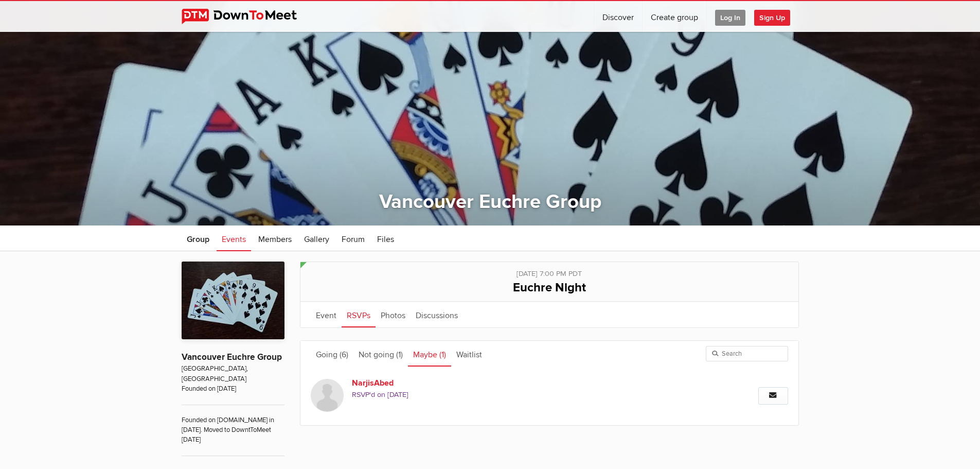 The height and width of the screenshot is (469, 980). What do you see at coordinates (359, 314) in the screenshot?
I see `a: RSVPs` at bounding box center [359, 314].